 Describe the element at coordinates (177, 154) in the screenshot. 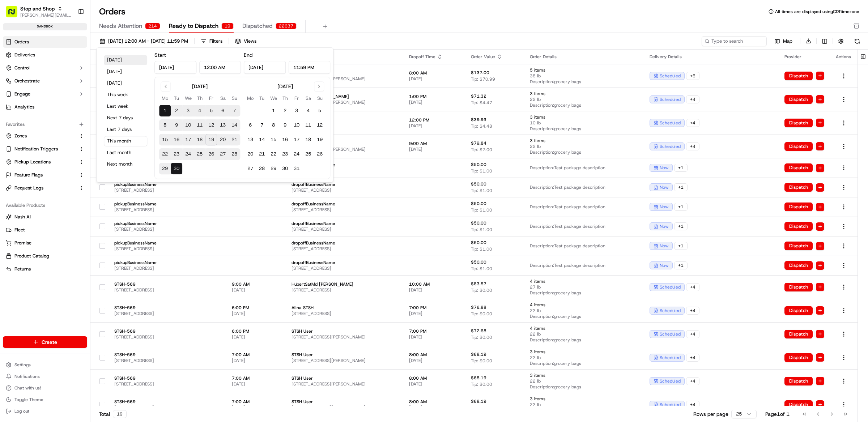

I see `button: 23` at that location.